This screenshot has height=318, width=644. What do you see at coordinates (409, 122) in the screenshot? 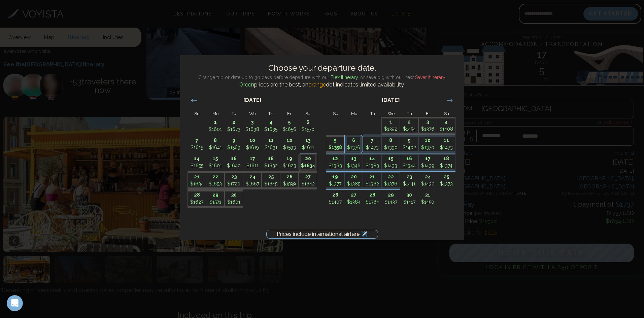
I see `p: 2` at bounding box center [409, 122].